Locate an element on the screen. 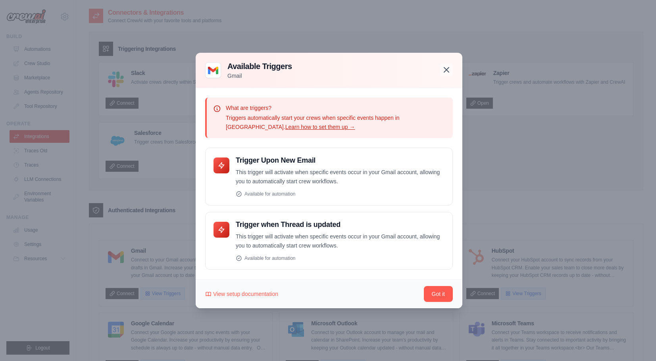  img: Gmail is located at coordinates (213, 70).